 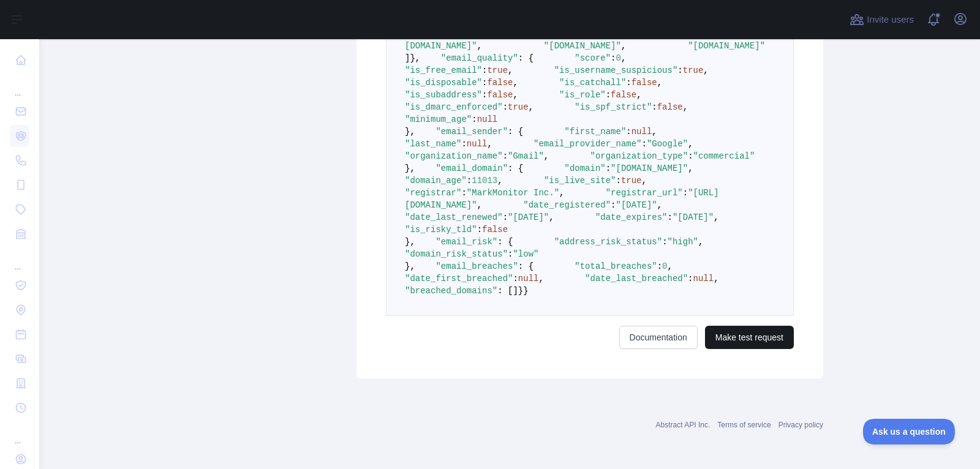 What do you see at coordinates (632, 218) in the screenshot?
I see `span: "date_expires"` at bounding box center [632, 218].